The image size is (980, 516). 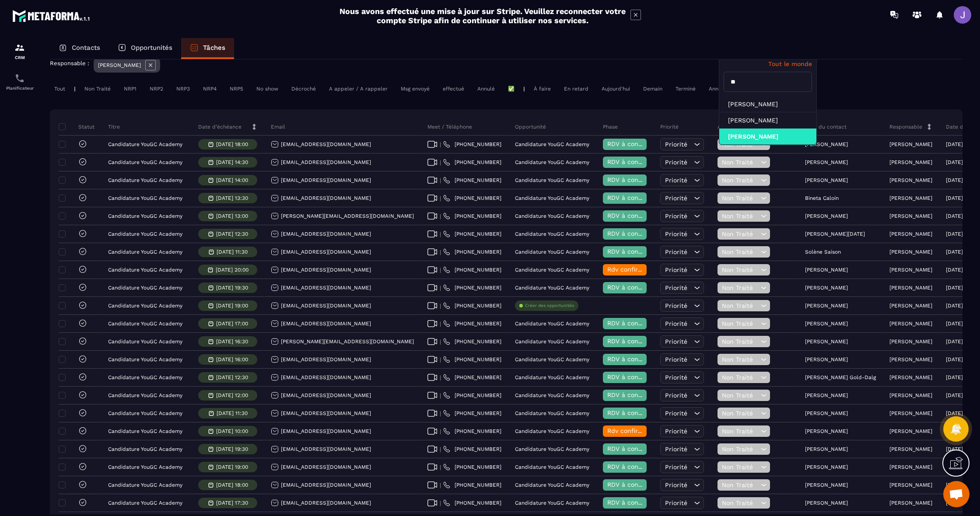 I want to click on p: Phase, so click(x=611, y=126).